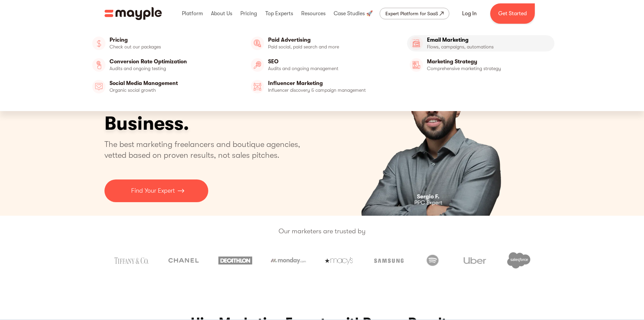 Image resolution: width=644 pixels, height=320 pixels. What do you see at coordinates (469, 13) in the screenshot?
I see `a: Log In` at bounding box center [469, 13].